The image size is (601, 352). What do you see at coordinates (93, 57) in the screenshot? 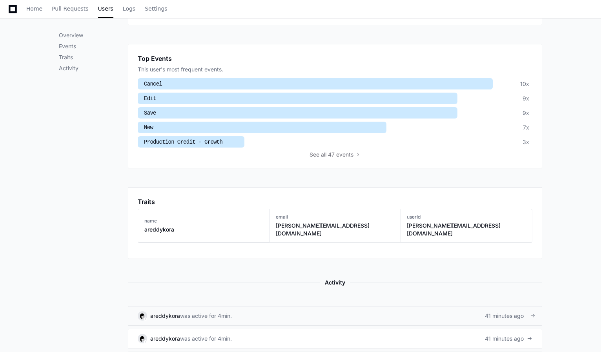
I see `p: Traits` at bounding box center [93, 57].